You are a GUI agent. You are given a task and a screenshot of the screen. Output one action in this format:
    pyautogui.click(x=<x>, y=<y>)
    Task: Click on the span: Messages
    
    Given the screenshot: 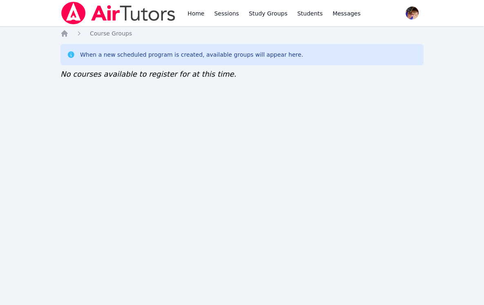 What is the action you would take?
    pyautogui.click(x=347, y=13)
    